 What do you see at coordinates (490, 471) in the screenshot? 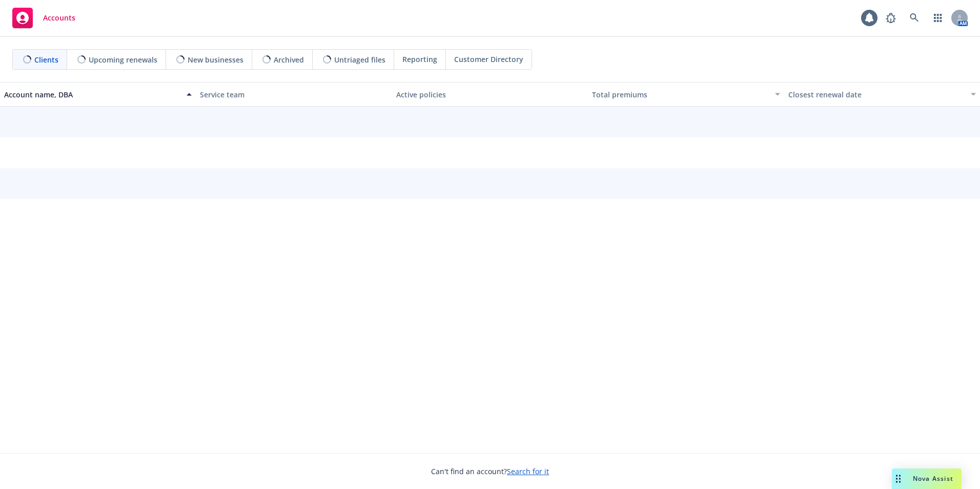
I see `span: Can't find an account?` at bounding box center [490, 471].